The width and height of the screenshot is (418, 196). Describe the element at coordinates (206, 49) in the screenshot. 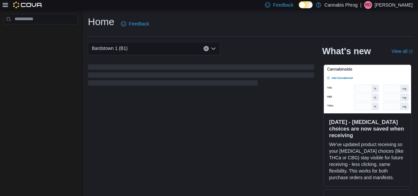

I see `button: Clear input` at that location.